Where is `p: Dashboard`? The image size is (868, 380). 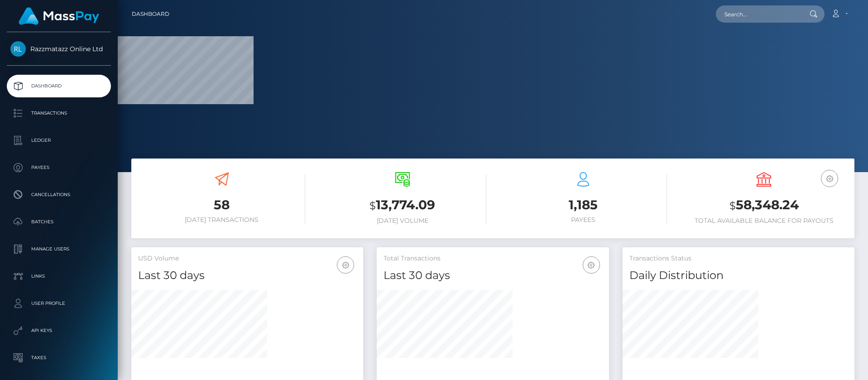 p: Dashboard is located at coordinates (59, 86).